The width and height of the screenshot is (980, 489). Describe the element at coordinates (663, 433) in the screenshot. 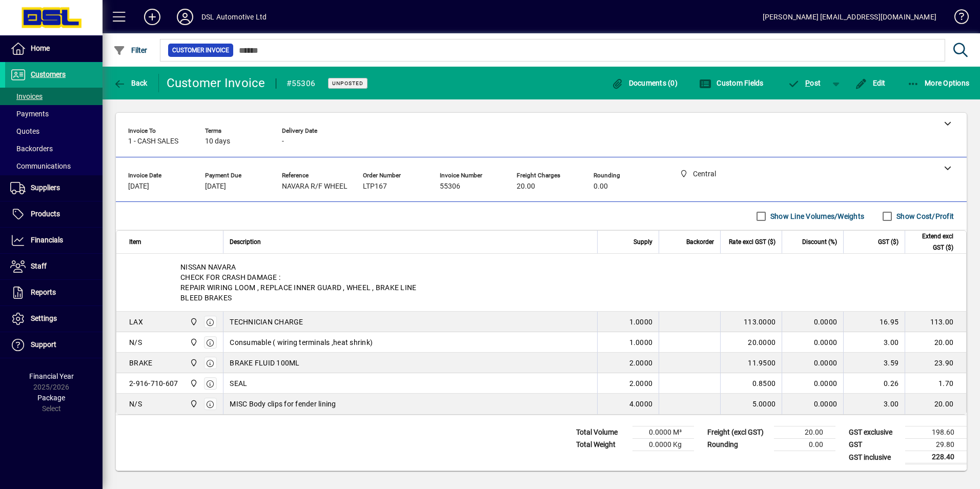

I see `td: 0.0000 M³` at that location.